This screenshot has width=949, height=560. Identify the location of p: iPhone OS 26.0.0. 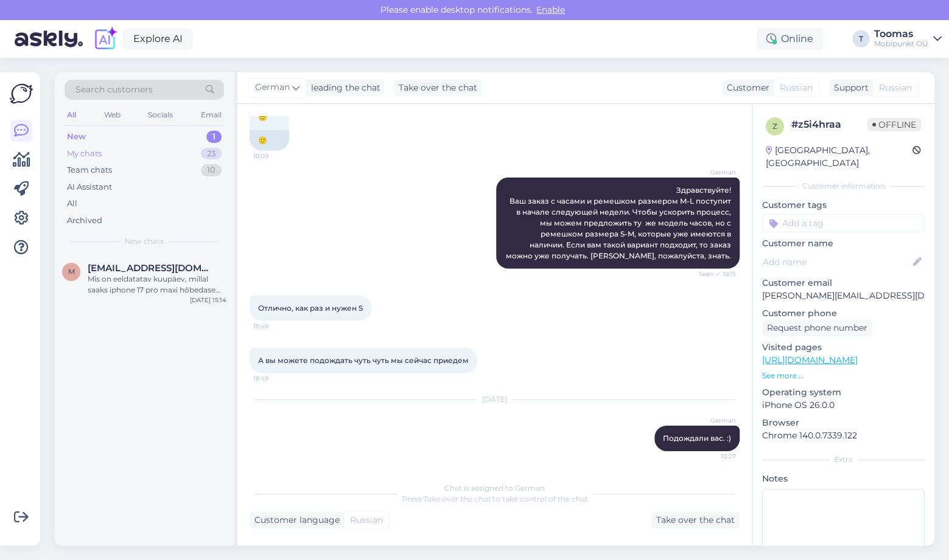
(843, 405).